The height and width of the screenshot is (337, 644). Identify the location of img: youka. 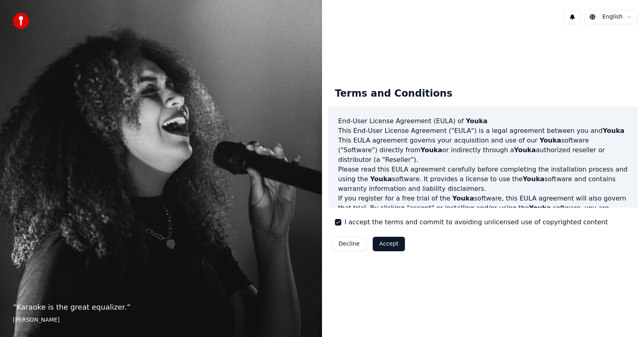
(21, 21).